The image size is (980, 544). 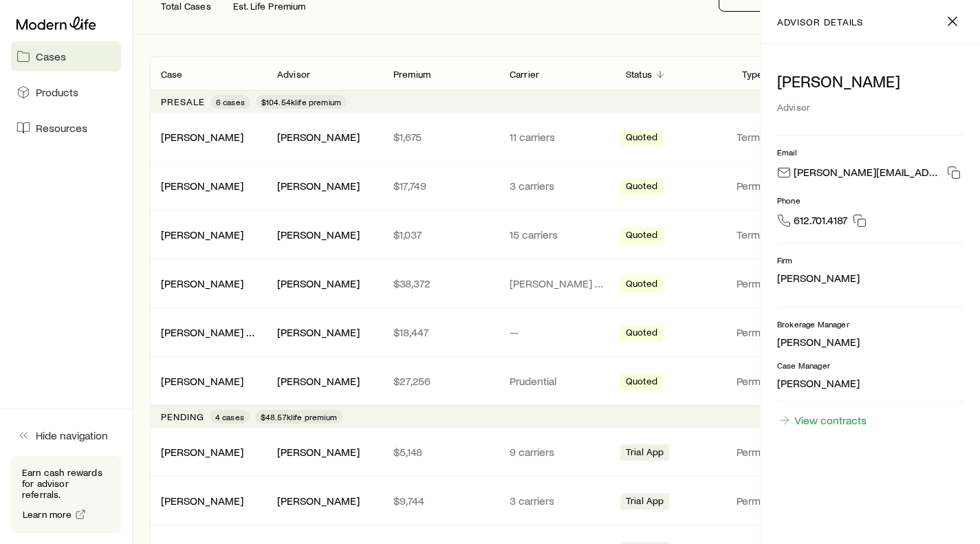 I want to click on span: 4 cases, so click(x=229, y=416).